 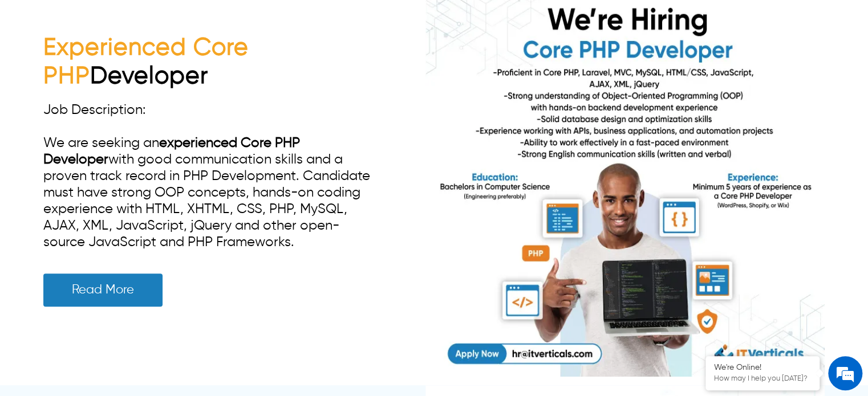 I want to click on textarea: Type your message and hit 'Enter', so click(x=111, y=290).